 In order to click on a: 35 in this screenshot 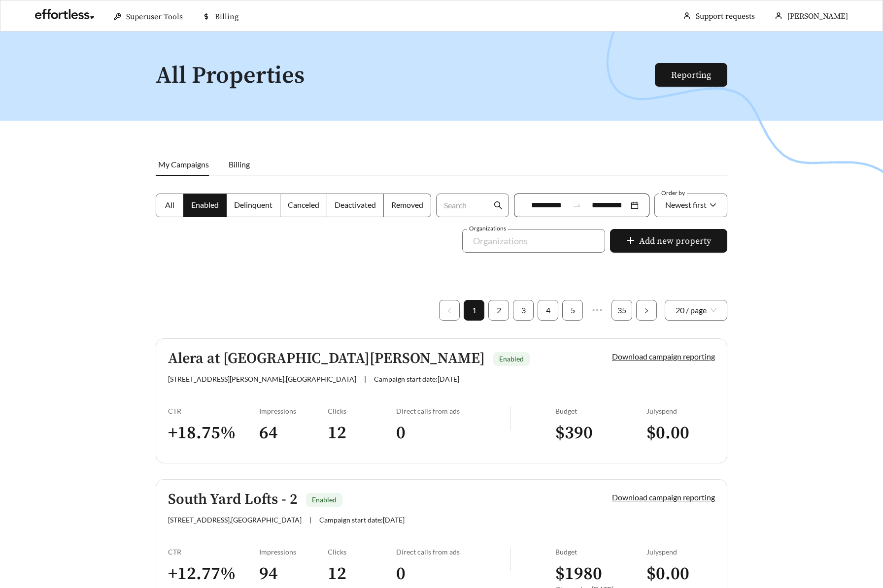, I will do `click(622, 310)`.